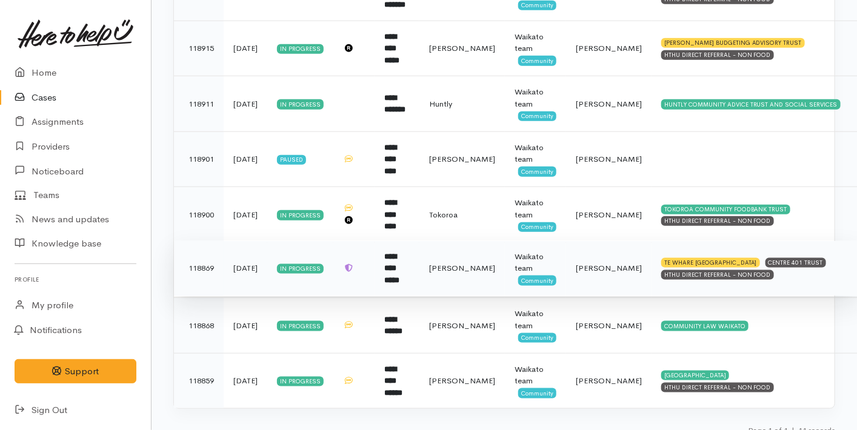 The image size is (857, 430). Describe the element at coordinates (705, 326) in the screenshot. I see `div: COMMUNITY LAW WAIKATO` at that location.